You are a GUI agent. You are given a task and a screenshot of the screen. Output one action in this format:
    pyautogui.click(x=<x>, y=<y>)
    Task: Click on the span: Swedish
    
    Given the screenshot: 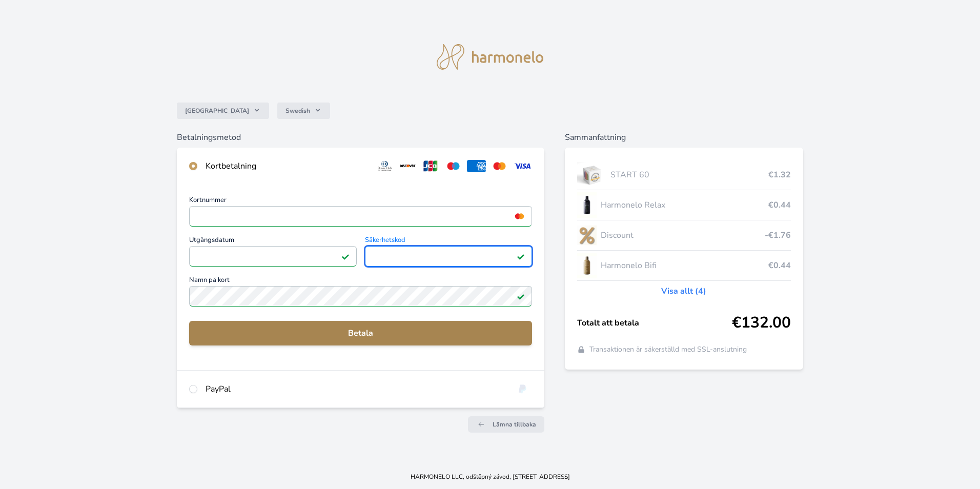 What is the action you would take?
    pyautogui.click(x=297, y=111)
    